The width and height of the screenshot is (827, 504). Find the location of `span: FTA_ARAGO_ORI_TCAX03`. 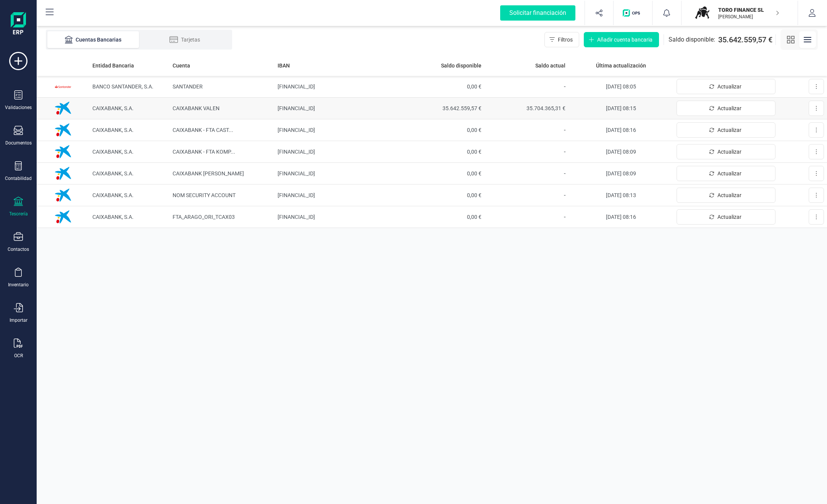

span: FTA_ARAGO_ORI_TCAX03 is located at coordinates (203, 217).